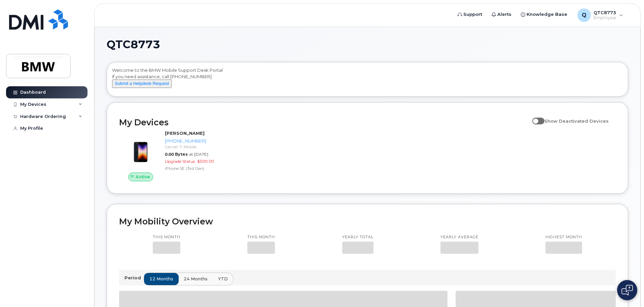 The height and width of the screenshot is (307, 644). I want to click on span: YTD, so click(222, 278).